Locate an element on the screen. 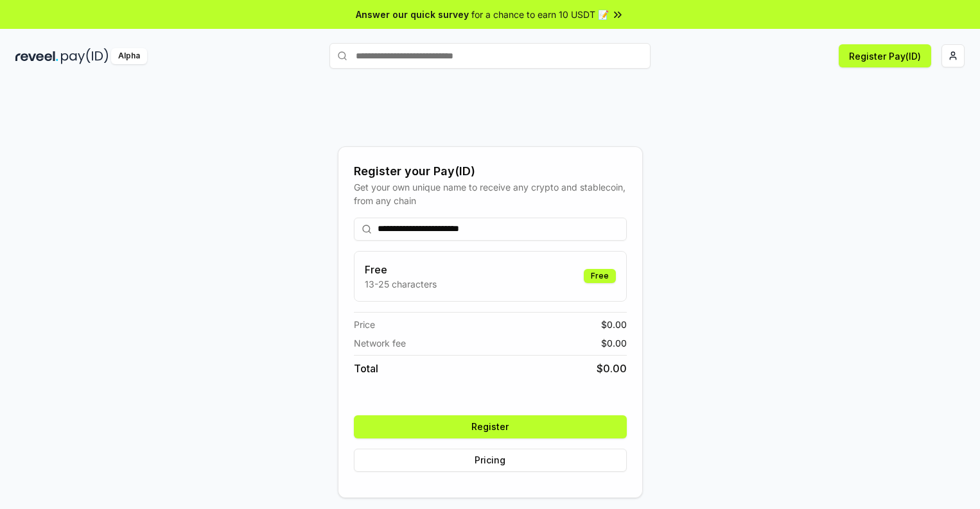 Image resolution: width=980 pixels, height=509 pixels. button: Pricing is located at coordinates (490, 461).